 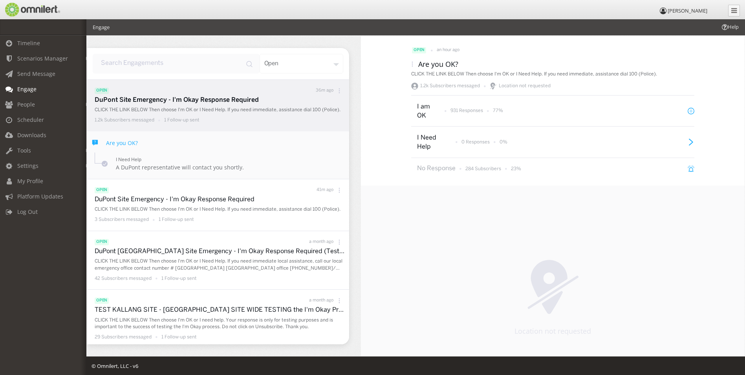 I want to click on p: 36m ago, so click(x=324, y=91).